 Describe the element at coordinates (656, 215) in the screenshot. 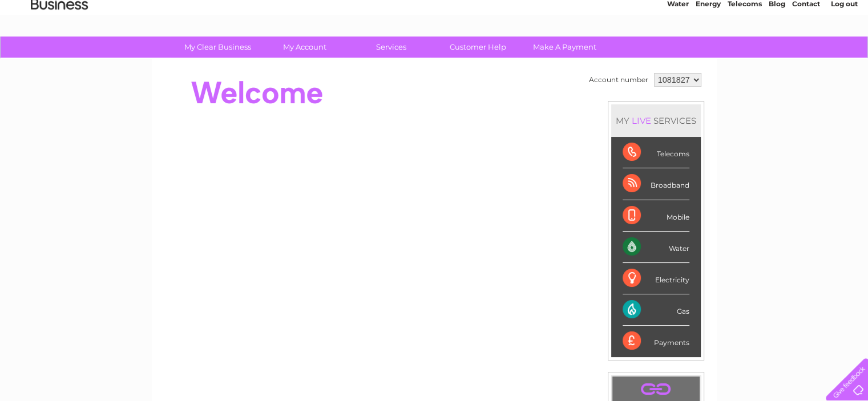

I see `div: Mobile` at that location.